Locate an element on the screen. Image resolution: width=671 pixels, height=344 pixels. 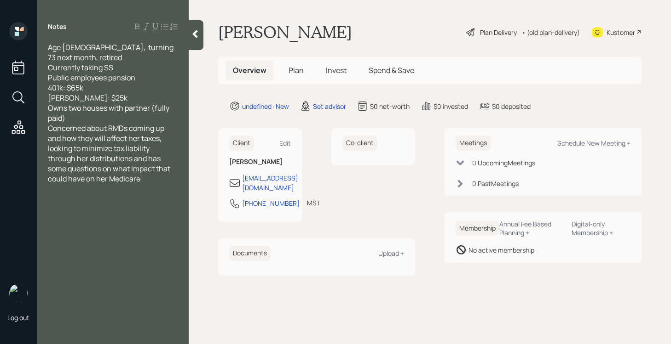
div: • (old plan-delivery) is located at coordinates (550, 32).